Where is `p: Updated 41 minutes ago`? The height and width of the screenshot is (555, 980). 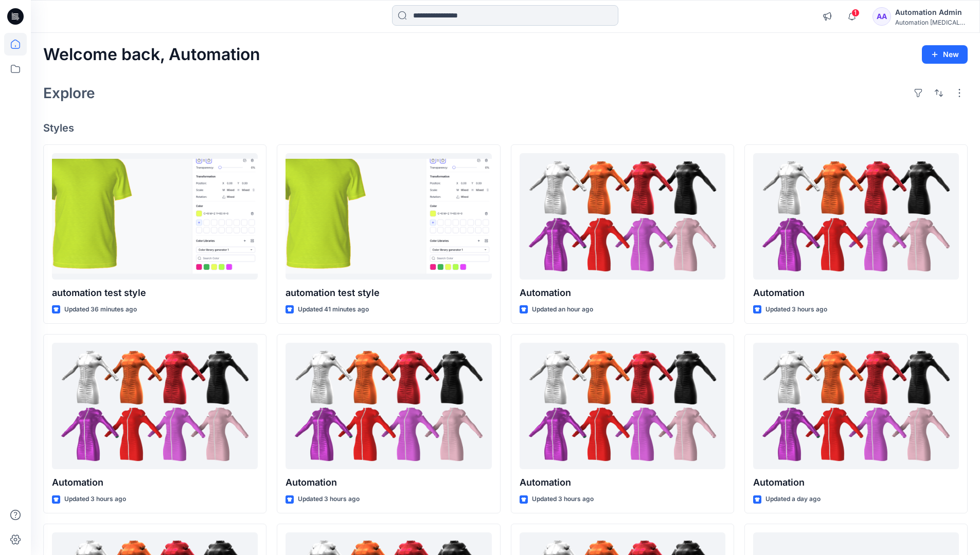
p: Updated 41 minutes ago is located at coordinates (334, 309).